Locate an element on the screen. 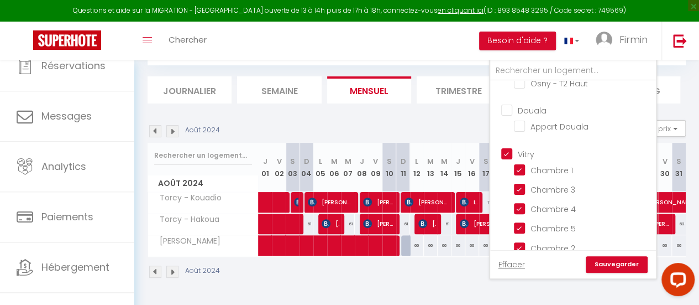  img: Super Booking is located at coordinates (67, 40).